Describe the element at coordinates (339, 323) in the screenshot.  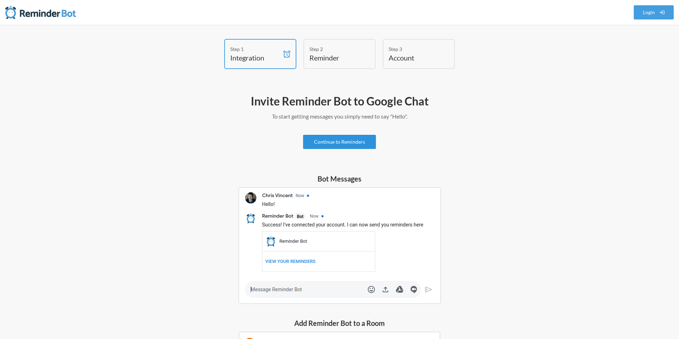
I see `h5: Add Reminder Bot to a Room` at that location.